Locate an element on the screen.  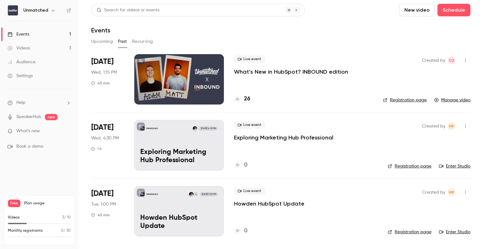
p: / 10 is located at coordinates (66, 217).